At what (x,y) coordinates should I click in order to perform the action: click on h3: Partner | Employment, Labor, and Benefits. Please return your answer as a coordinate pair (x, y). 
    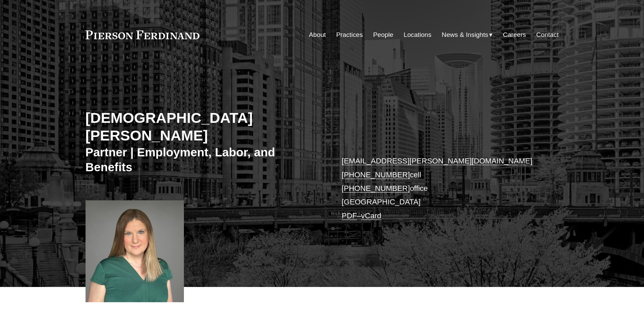
    Looking at the image, I should click on (204, 159).